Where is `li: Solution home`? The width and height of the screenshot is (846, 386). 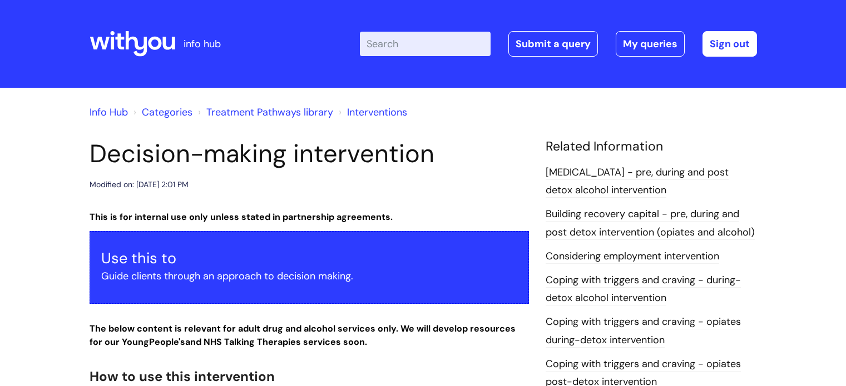 li: Solution home is located at coordinates (161, 112).